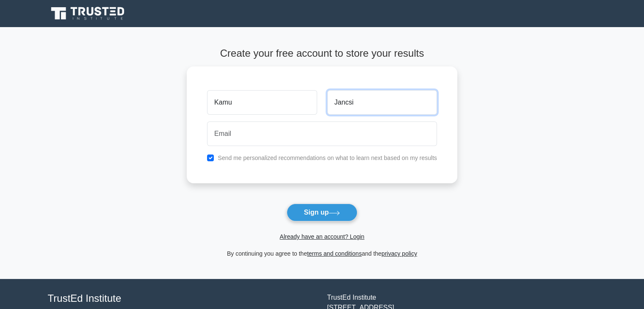  I want to click on input: Last name, so click(382, 103).